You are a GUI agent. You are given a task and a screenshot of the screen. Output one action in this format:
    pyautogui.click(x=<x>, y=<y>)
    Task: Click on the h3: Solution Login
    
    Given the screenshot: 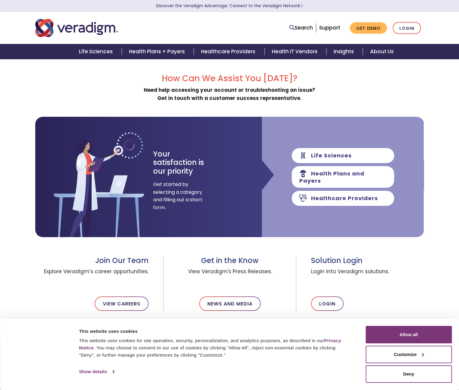 What is the action you would take?
    pyautogui.click(x=367, y=261)
    